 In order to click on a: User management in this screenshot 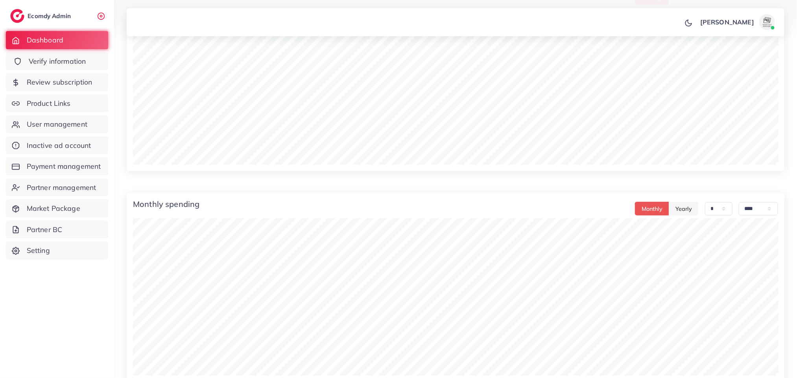, I will do `click(57, 124)`.